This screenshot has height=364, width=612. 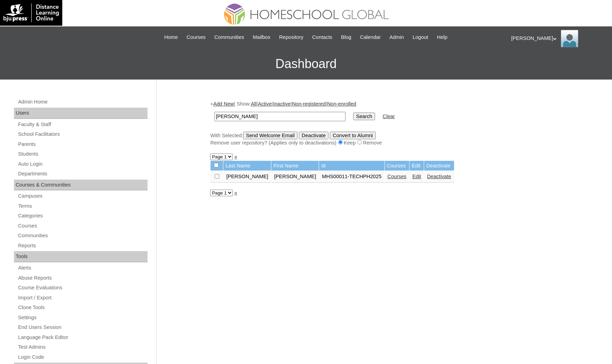 I want to click on a: Import / Export, so click(x=82, y=298).